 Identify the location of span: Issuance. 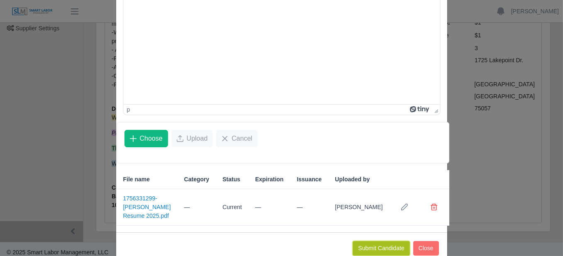
(309, 179).